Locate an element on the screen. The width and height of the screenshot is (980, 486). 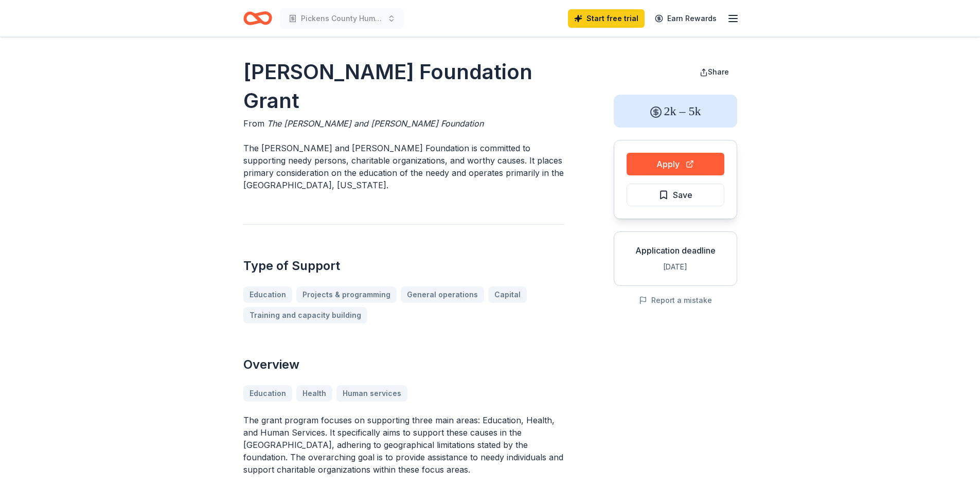
a: Education is located at coordinates (268, 295).